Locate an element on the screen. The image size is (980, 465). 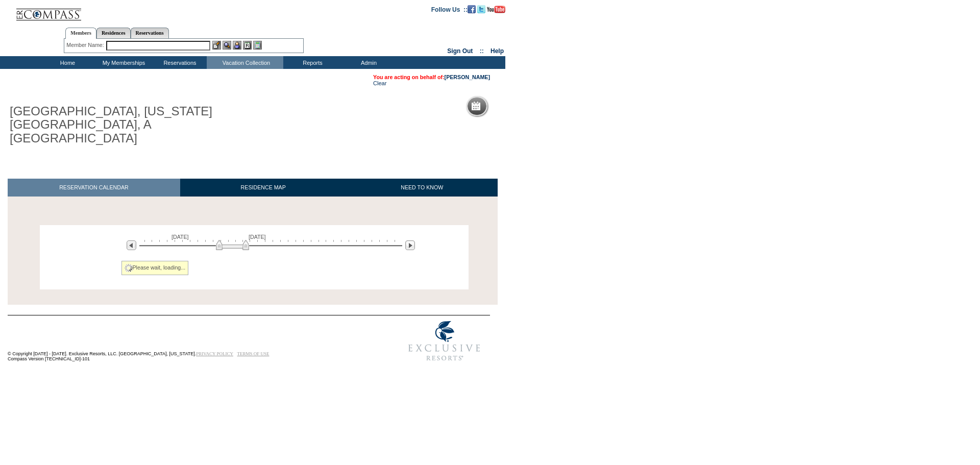
a: RESERVATION CALENDAR is located at coordinates (94, 187).